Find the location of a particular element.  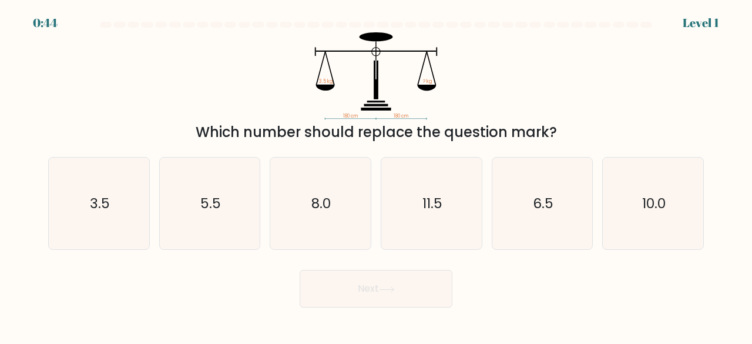

div: 0:44 is located at coordinates (45, 23).